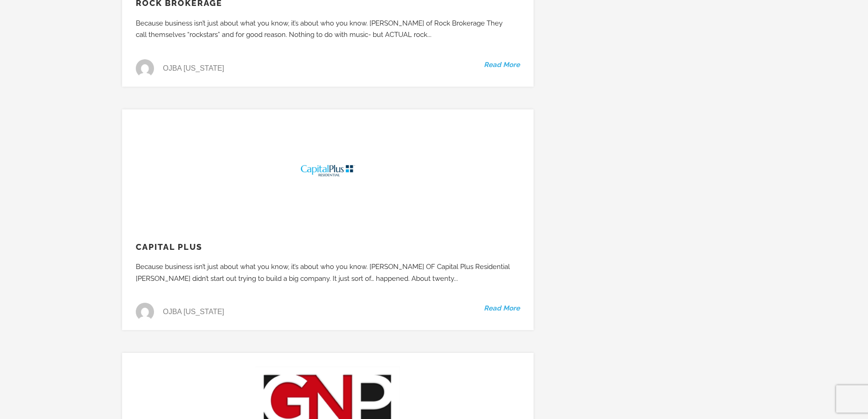 Image resolution: width=868 pixels, height=419 pixels. What do you see at coordinates (89, 206) in the screenshot?
I see `textarea: Type your message and click 'Submit'` at bounding box center [89, 206].